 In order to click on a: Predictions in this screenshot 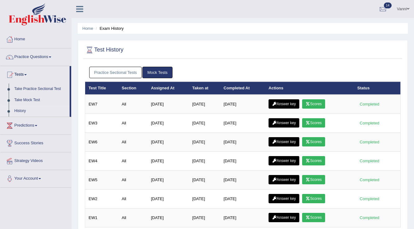, I will do `click(36, 125)`.